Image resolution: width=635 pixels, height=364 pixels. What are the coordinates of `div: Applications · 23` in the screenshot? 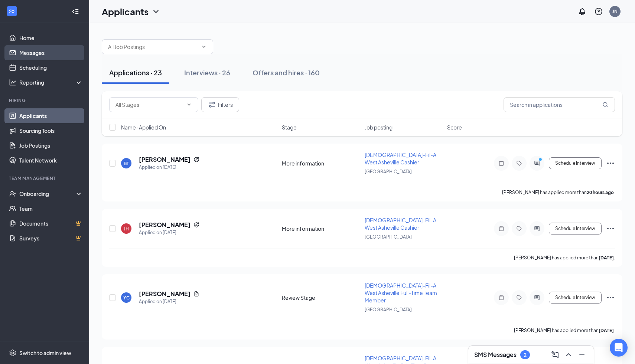 It's located at (136, 72).